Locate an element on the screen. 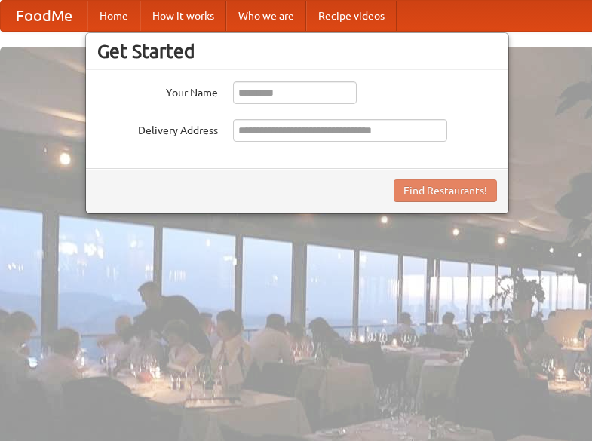 The width and height of the screenshot is (592, 441). a: Who we are is located at coordinates (266, 16).